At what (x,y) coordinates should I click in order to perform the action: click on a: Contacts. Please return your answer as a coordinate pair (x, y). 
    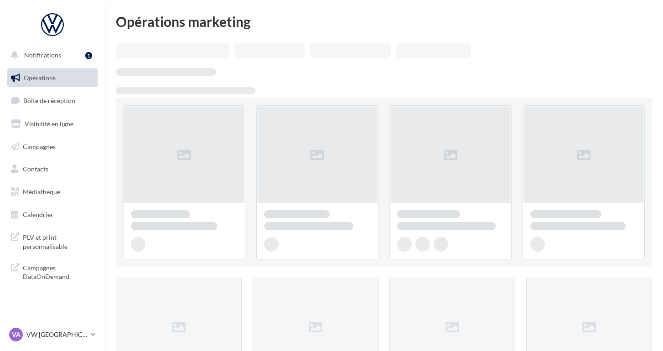
    Looking at the image, I should click on (52, 169).